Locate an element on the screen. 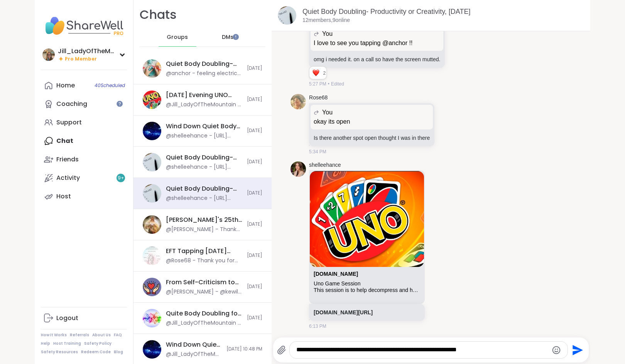 The image size is (625, 364). a: Support is located at coordinates (84, 123).